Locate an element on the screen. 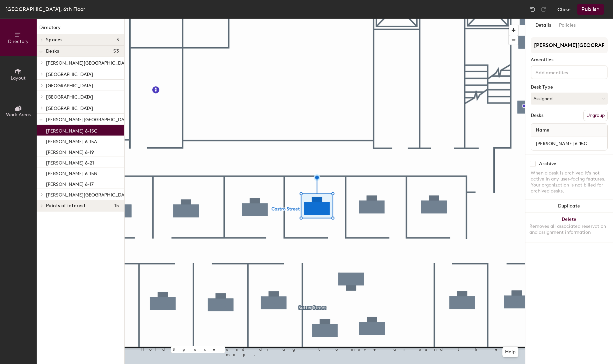 The image size is (613, 364). span: Name is located at coordinates (542, 130).